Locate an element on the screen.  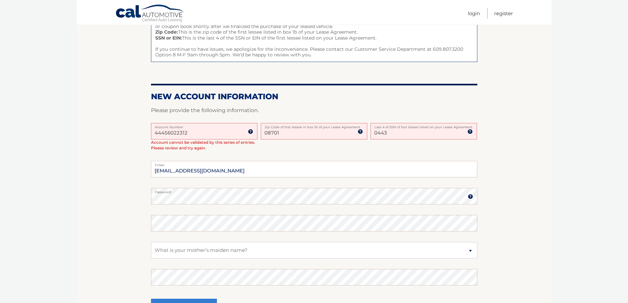
a: Register is located at coordinates (503, 13).